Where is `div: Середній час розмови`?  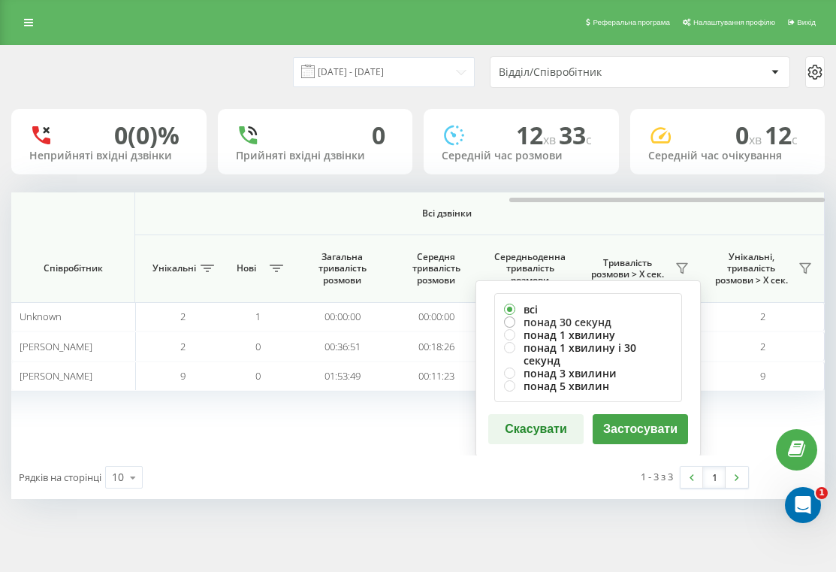
div: Середній час розмови is located at coordinates (521, 156).